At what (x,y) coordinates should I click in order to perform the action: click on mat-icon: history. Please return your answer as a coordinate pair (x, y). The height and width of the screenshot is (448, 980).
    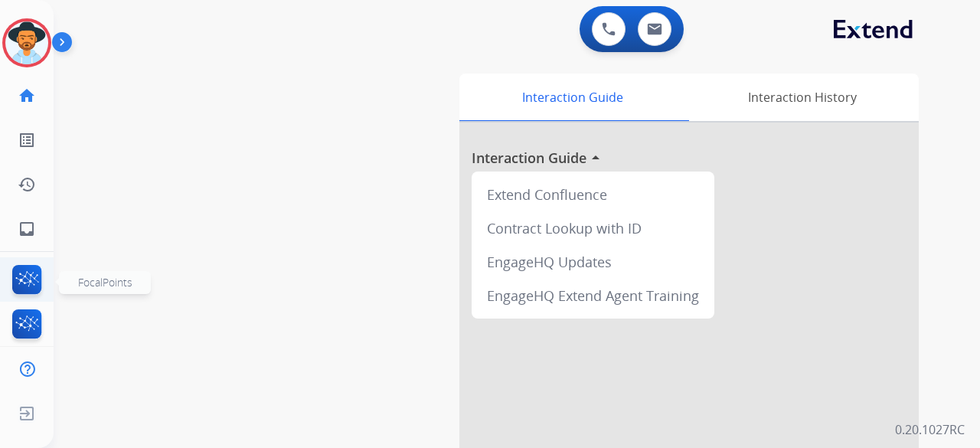
    Looking at the image, I should click on (27, 185).